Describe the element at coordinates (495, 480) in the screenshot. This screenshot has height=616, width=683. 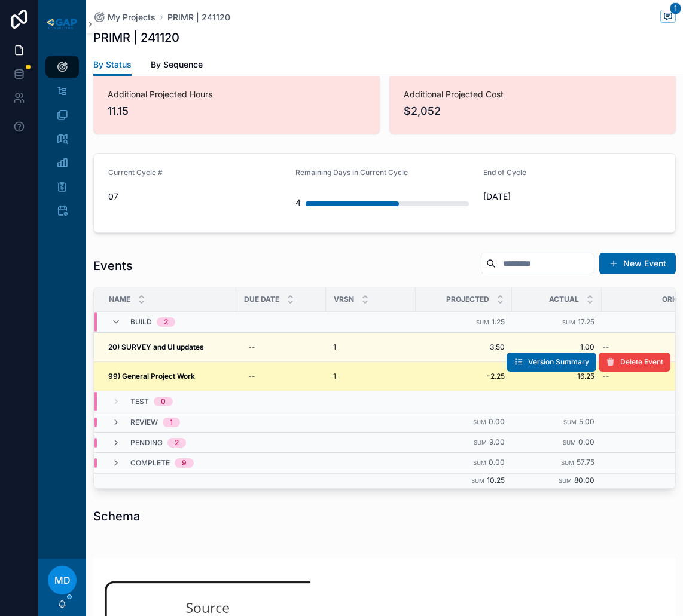
I see `span: 10.25` at that location.